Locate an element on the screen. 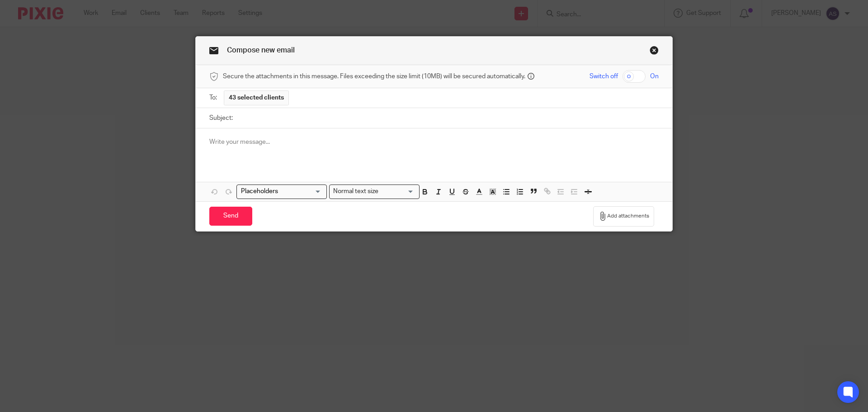  span: Switch off is located at coordinates (604, 77).